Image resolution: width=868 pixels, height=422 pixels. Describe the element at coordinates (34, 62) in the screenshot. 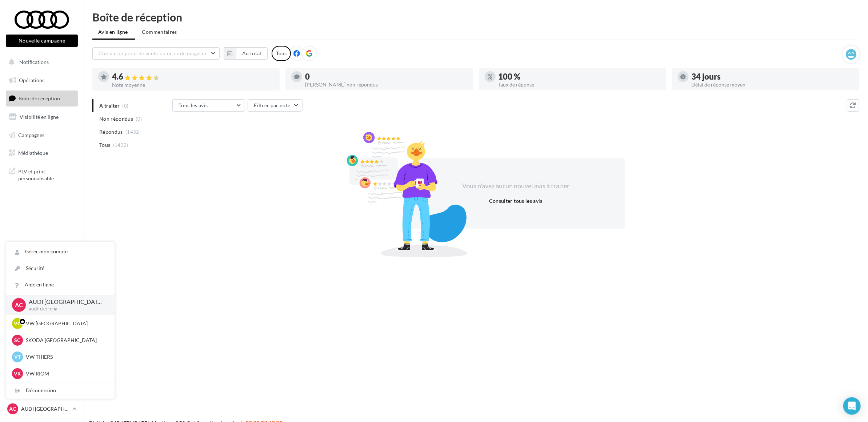

I see `span: Notifications` at that location.